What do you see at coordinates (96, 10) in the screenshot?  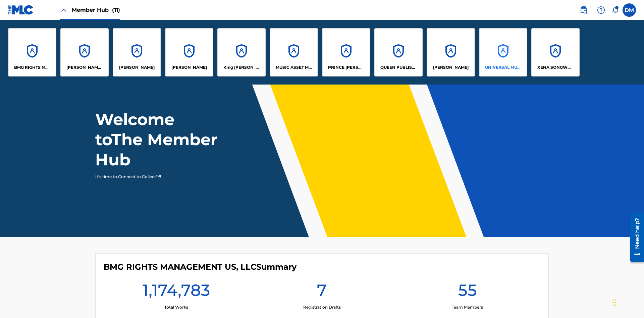 I see `span: Member Hub` at bounding box center [96, 10].